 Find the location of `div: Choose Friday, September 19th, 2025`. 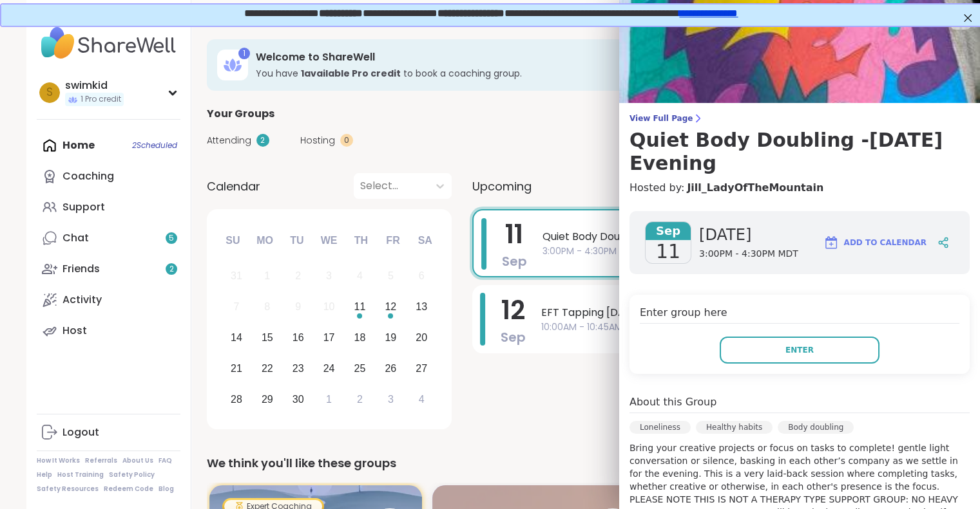

div: Choose Friday, September 19th, 2025 is located at coordinates (390, 338).